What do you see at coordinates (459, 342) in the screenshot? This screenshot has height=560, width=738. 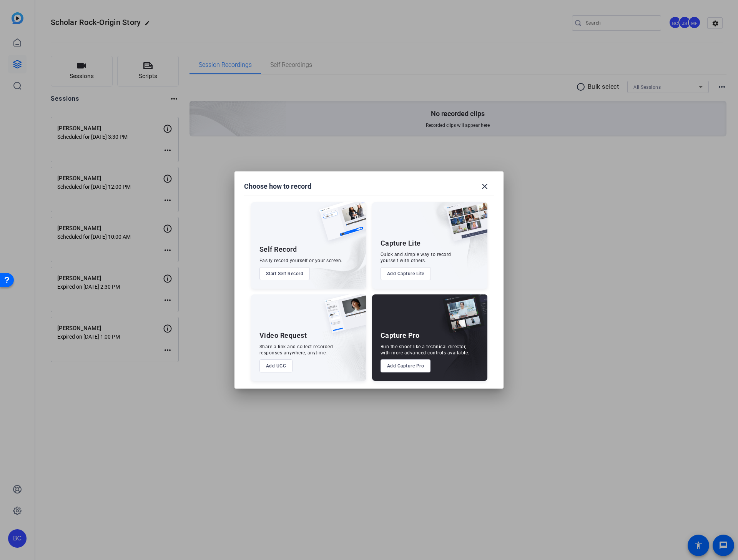 I see `img: embarkstudio-capture-pro.png` at bounding box center [459, 342].